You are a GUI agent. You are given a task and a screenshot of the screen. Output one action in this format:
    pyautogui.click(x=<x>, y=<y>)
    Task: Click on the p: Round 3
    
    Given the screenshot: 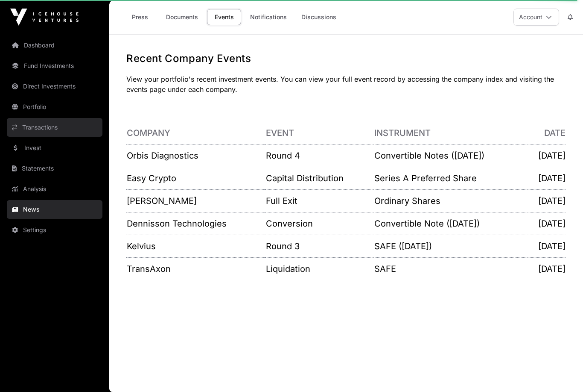 What is the action you would take?
    pyautogui.click(x=320, y=246)
    